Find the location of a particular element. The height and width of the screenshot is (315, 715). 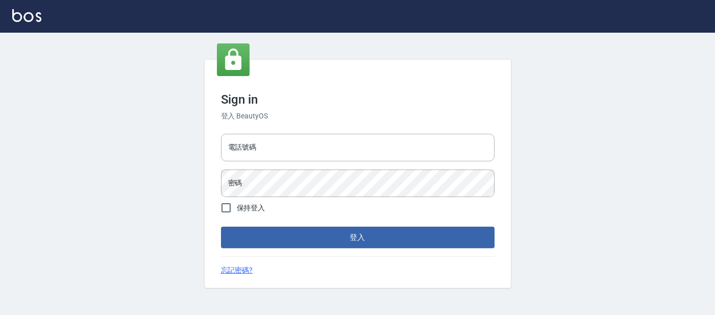

span: 保持登入 is located at coordinates (251, 208).